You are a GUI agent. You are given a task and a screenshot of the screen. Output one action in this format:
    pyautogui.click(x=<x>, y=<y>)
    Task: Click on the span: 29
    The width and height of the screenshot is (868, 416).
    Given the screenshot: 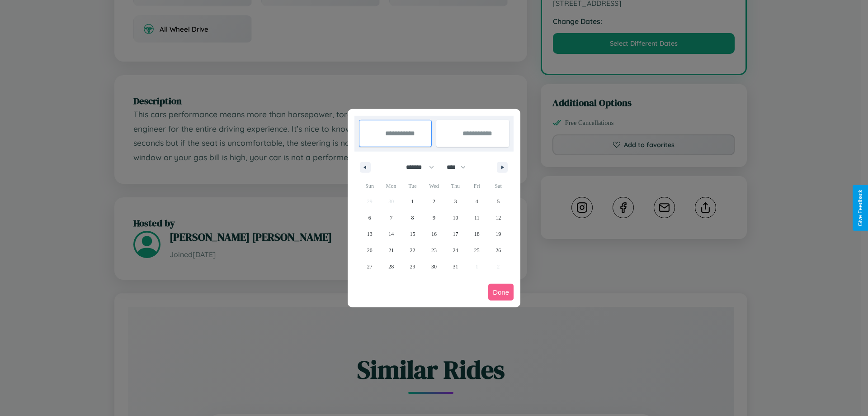 What is the action you would take?
    pyautogui.click(x=413, y=266)
    